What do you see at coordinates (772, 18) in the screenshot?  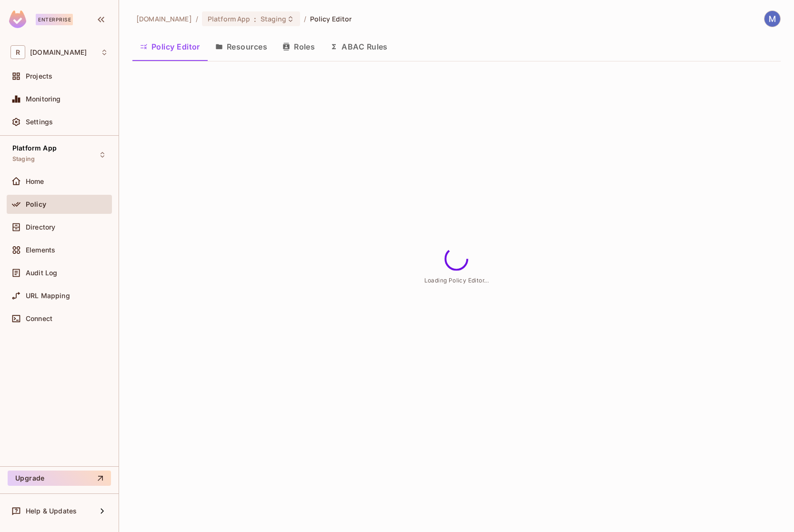 I see `img: Mark Smerchek` at bounding box center [772, 18].